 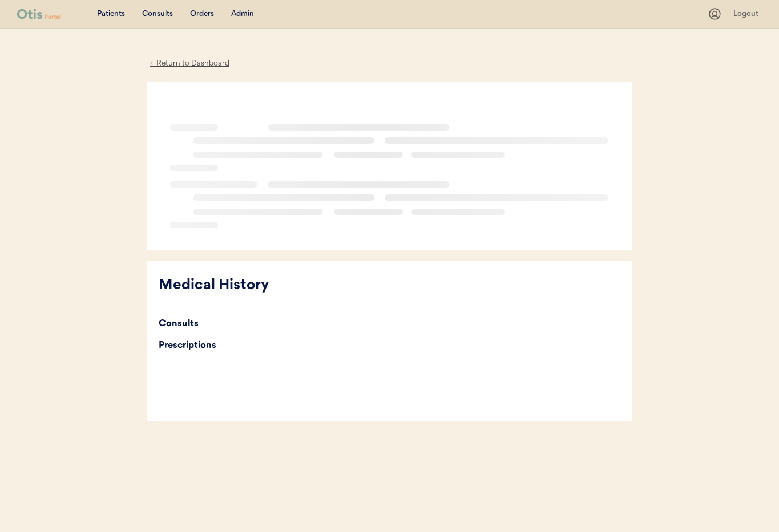 I want to click on div: Medical History, so click(x=390, y=286).